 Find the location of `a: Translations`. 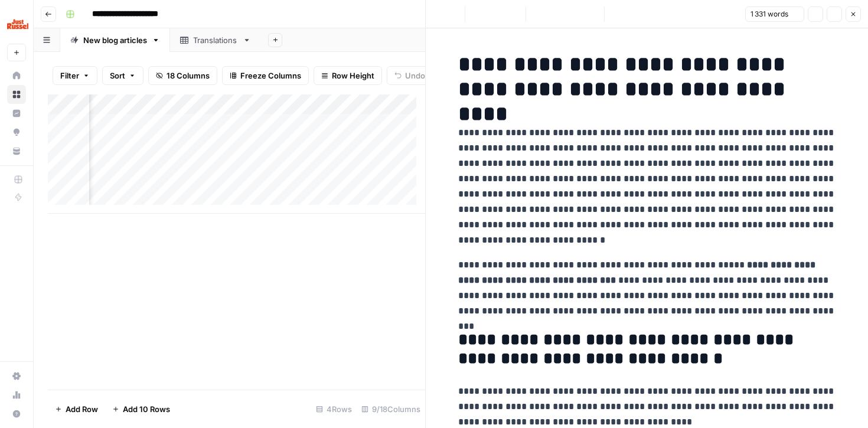

a: Translations is located at coordinates (215, 40).